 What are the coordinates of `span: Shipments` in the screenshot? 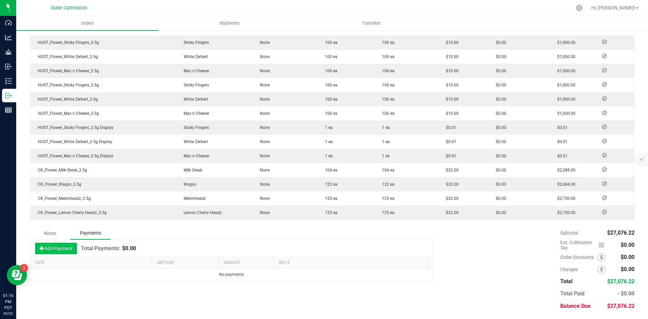 It's located at (230, 23).